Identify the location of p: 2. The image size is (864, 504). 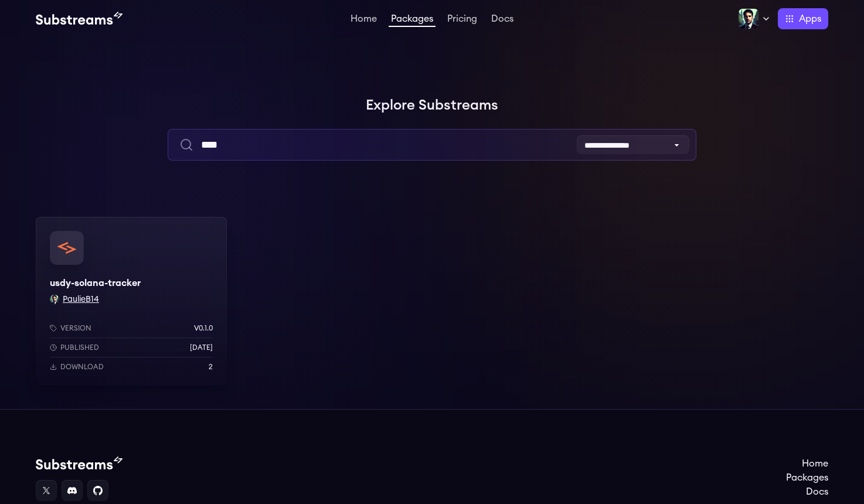
(211, 367).